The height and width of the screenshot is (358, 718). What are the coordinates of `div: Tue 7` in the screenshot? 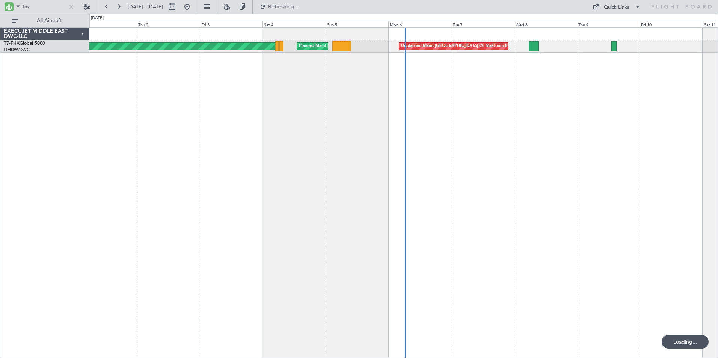 It's located at (482, 24).